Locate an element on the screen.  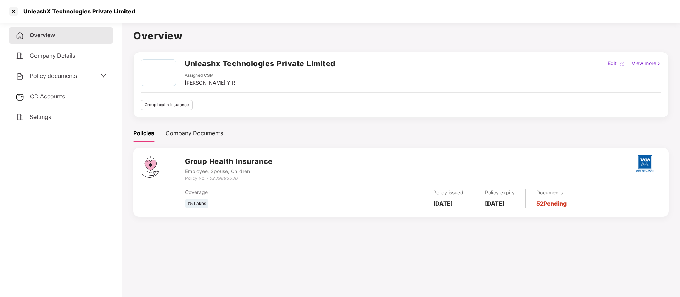
div: View more is located at coordinates (646, 63).